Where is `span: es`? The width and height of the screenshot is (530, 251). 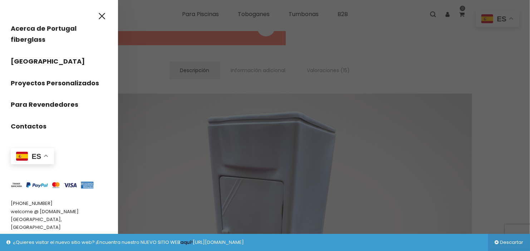 span: es is located at coordinates (36, 157).